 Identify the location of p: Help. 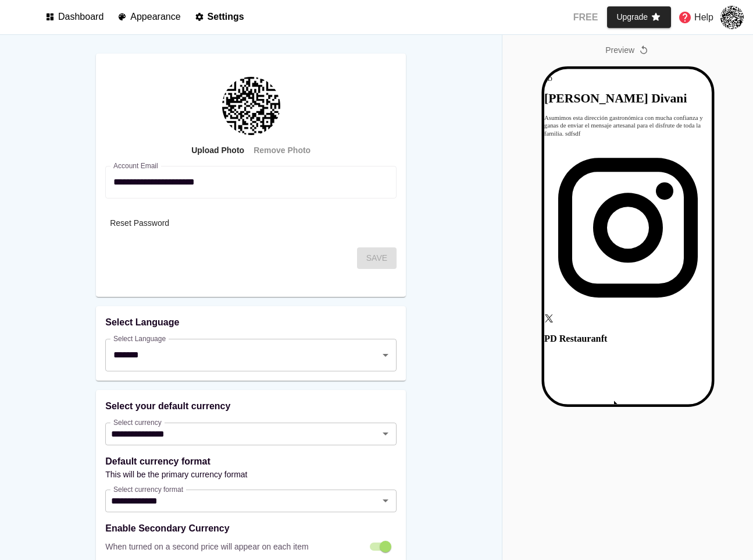
(703, 18).